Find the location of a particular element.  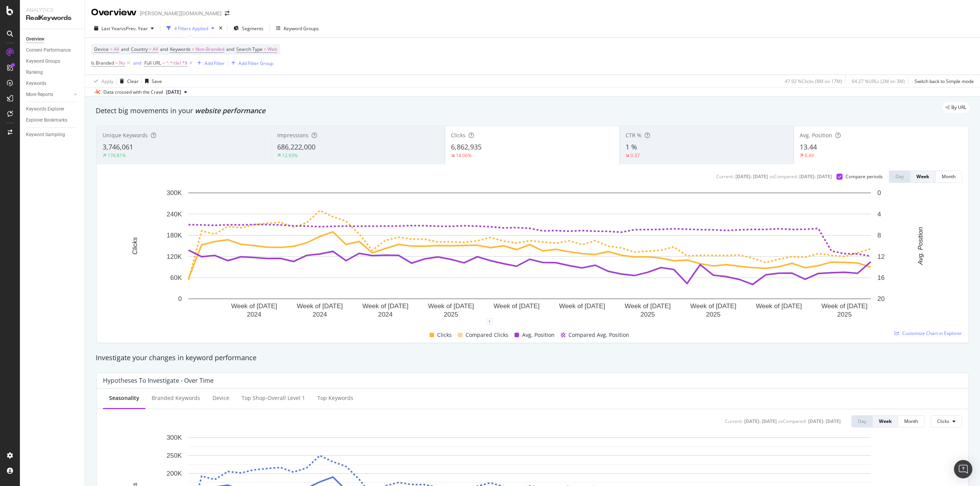

div: 1 is located at coordinates (490, 322).